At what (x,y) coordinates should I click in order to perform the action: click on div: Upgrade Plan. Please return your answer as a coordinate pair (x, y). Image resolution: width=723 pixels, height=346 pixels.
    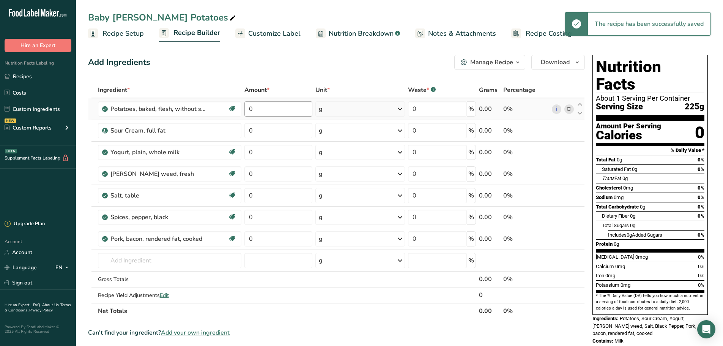
    Looking at the image, I should click on (25, 224).